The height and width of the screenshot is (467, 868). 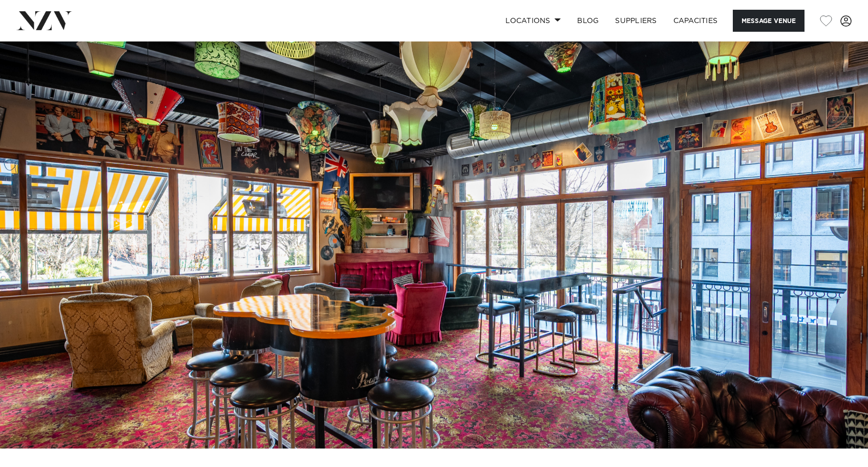 I want to click on a: Locations, so click(x=533, y=20).